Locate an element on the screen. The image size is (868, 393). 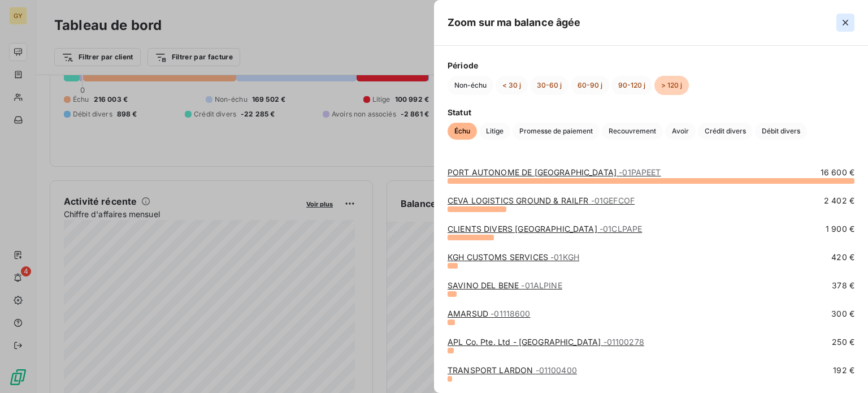
span: 420 € is located at coordinates (842, 257).